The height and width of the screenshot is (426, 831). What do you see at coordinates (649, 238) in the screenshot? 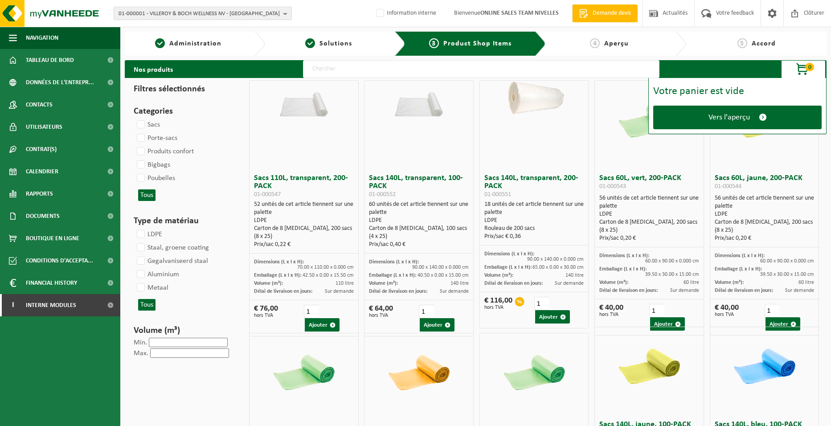
I see `div: Prix/sac 0,20 €` at bounding box center [649, 238].